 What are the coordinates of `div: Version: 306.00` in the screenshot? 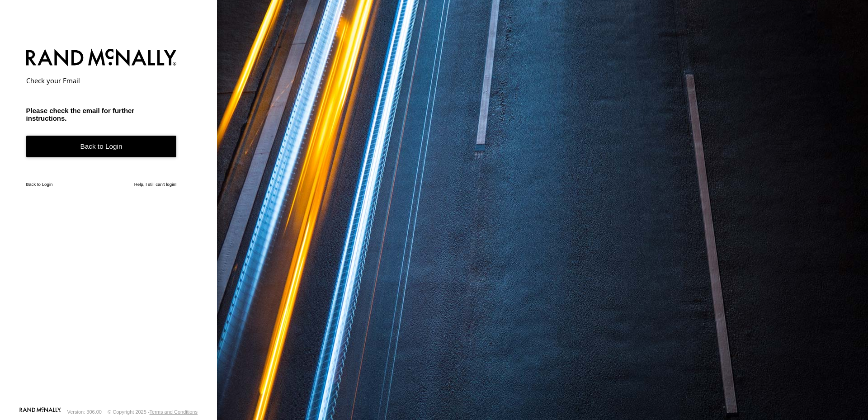 It's located at (85, 412).